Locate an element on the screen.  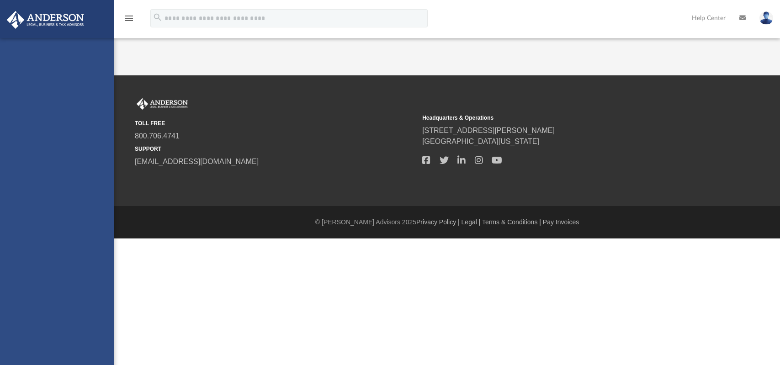
a: Legal | is located at coordinates (471, 222).